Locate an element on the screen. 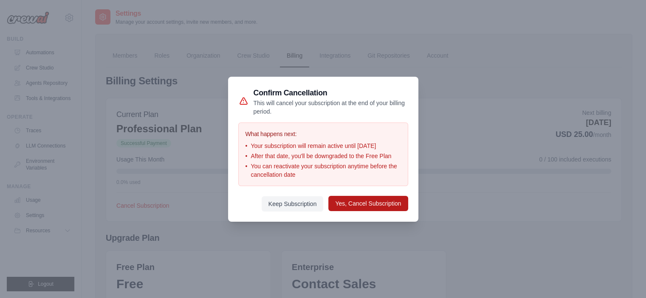  p: This will cancel your subscription at the end of your billing period. is located at coordinates (331, 107).